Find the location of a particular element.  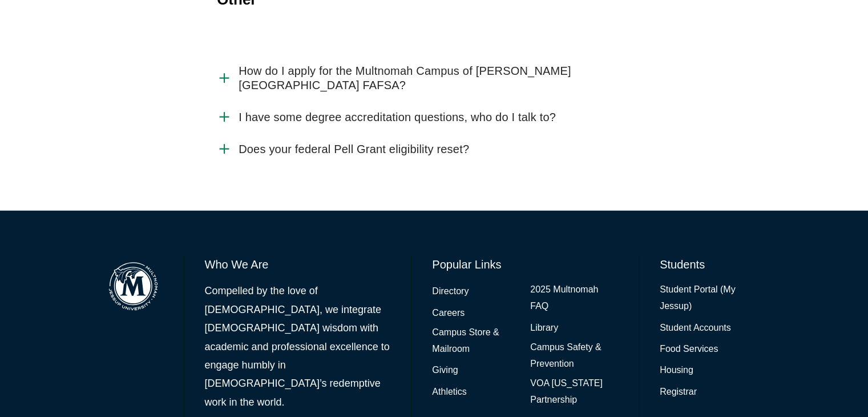

a: Careers is located at coordinates (448, 313).